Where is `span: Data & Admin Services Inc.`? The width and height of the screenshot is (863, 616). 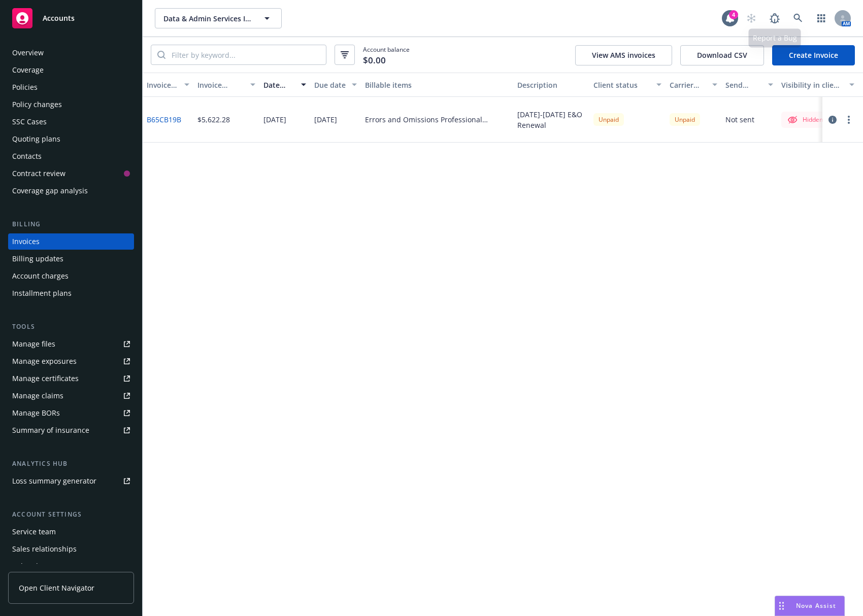
span: Data & Admin Services Inc. is located at coordinates (207, 19).